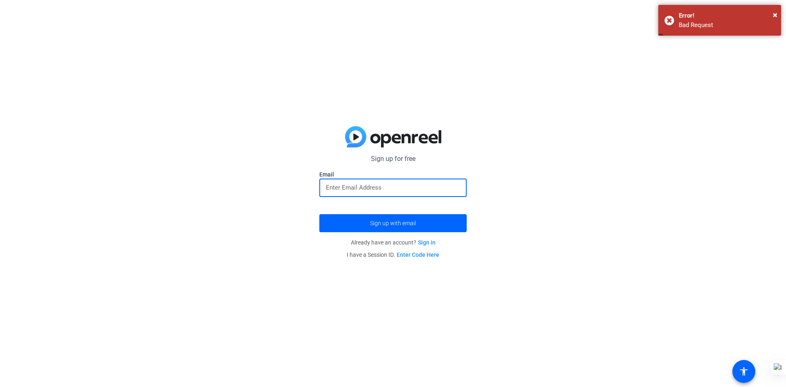 Image resolution: width=786 pixels, height=387 pixels. What do you see at coordinates (775, 15) in the screenshot?
I see `button: Close` at bounding box center [775, 15].